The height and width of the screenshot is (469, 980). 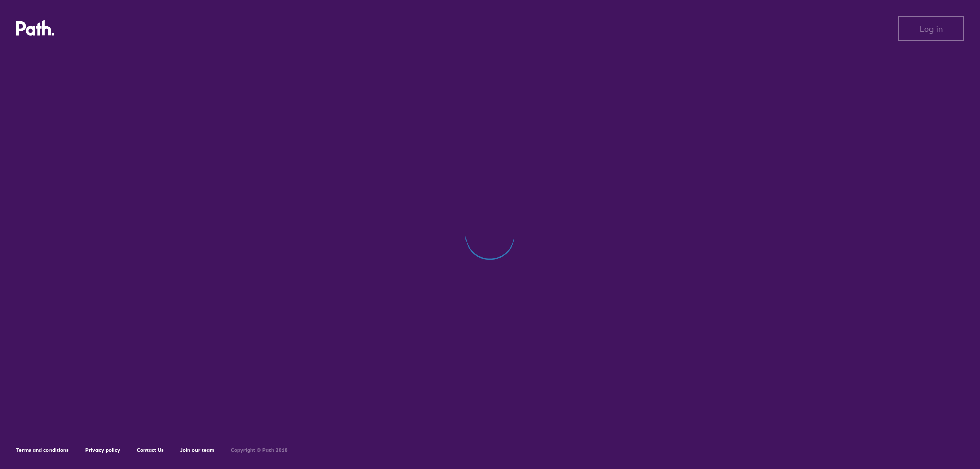 What do you see at coordinates (150, 450) in the screenshot?
I see `a: Contact Us` at bounding box center [150, 450].